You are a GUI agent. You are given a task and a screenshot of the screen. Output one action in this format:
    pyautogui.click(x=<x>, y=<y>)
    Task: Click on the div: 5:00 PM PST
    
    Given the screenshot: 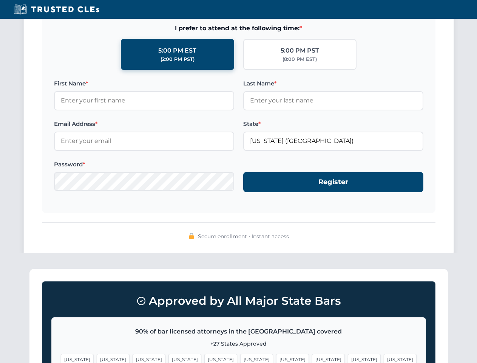 What is the action you would take?
    pyautogui.click(x=300, y=51)
    